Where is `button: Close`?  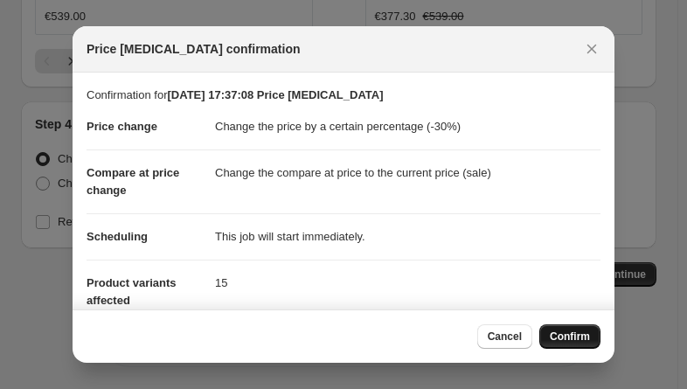 button: Close is located at coordinates (592, 49).